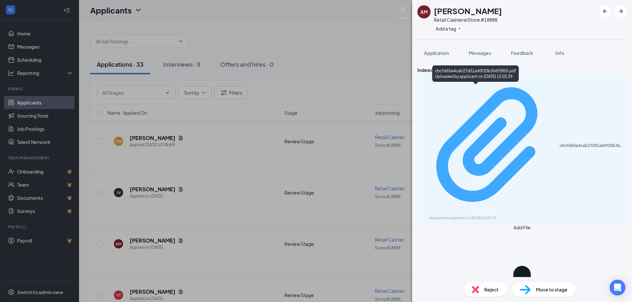 The image size is (632, 302). Describe the element at coordinates (620, 11) in the screenshot. I see `svg: ArrowRight` at that location.